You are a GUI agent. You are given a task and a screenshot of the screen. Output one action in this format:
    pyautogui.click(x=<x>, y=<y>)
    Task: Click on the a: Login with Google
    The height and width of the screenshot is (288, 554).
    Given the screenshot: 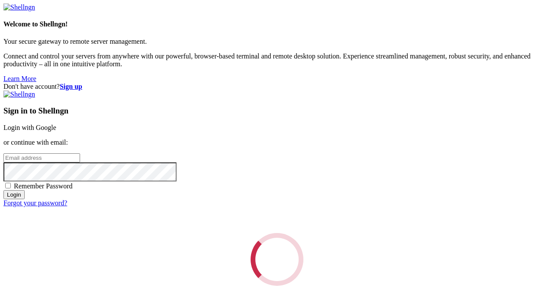 What is the action you would take?
    pyautogui.click(x=30, y=127)
    